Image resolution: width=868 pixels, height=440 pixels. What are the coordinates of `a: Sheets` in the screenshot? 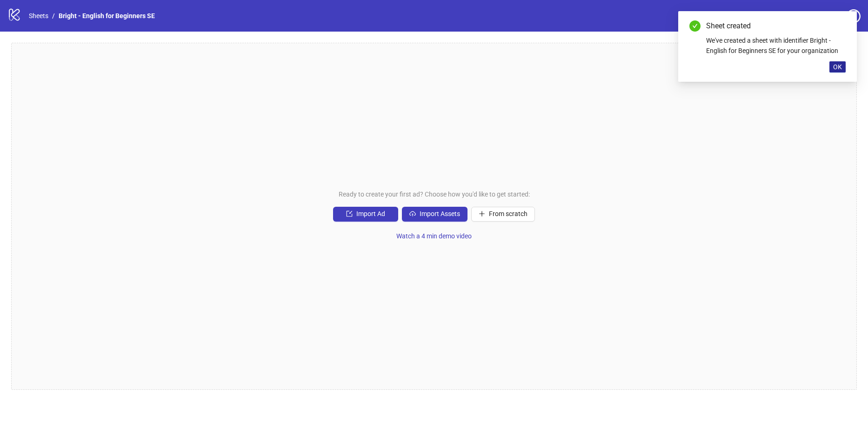 It's located at (39, 16).